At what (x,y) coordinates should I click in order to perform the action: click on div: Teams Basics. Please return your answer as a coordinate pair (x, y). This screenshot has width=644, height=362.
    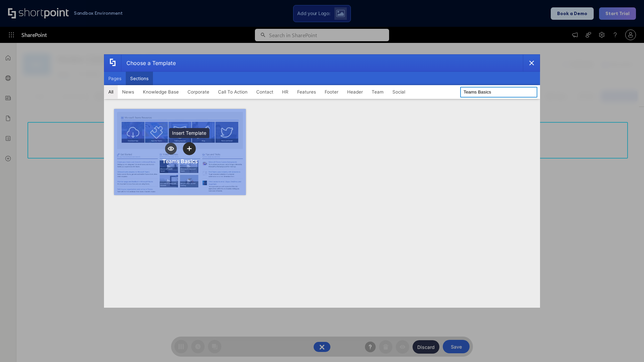
    Looking at the image, I should click on (180, 161).